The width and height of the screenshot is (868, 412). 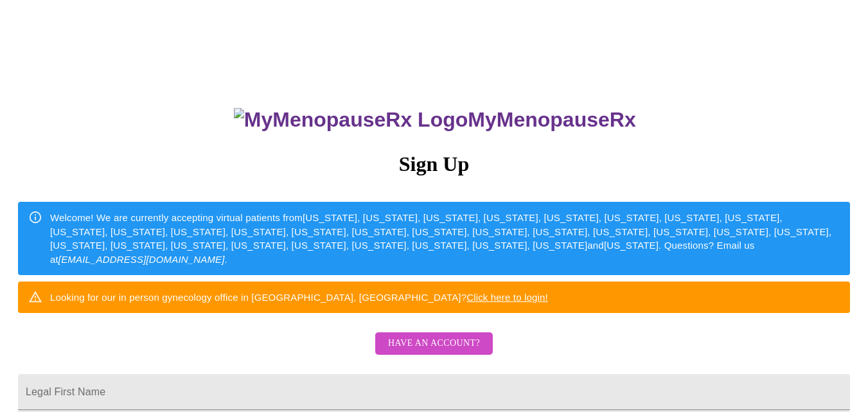 I want to click on button: Have an account?, so click(x=434, y=343).